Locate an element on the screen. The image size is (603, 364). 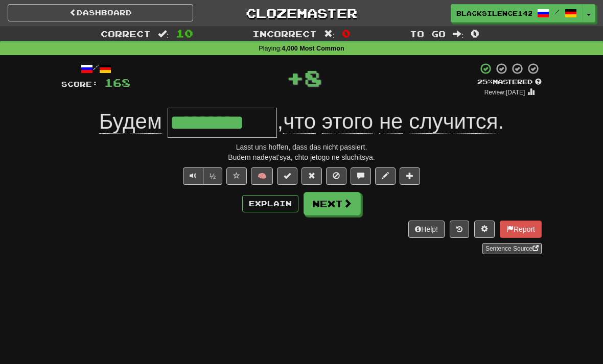
div: Budem nadeyat'sya, chto jetogo ne sluchitsya. is located at coordinates (301, 158).